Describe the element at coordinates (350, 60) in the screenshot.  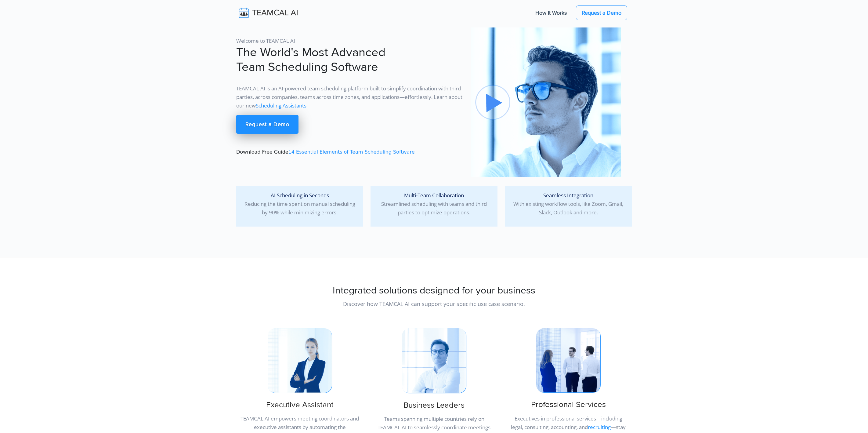
I see `h1: The World's Most Advanced Team Scheduling Software` at that location.